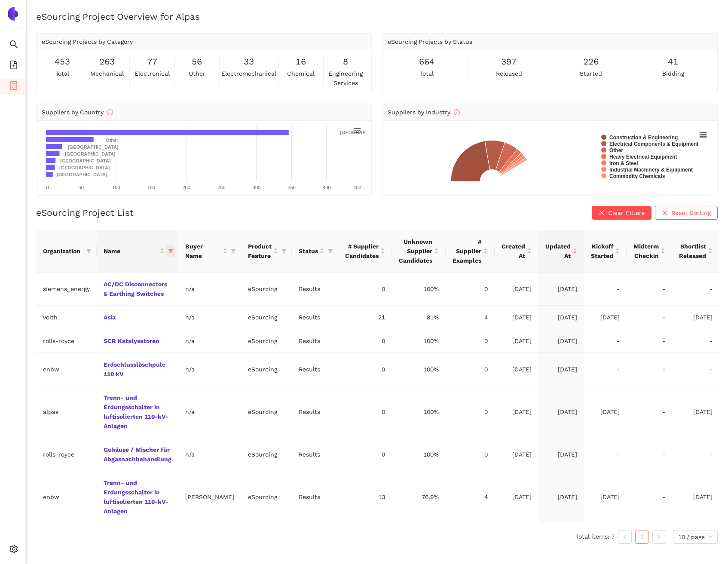  Describe the element at coordinates (470, 251) in the screenshot. I see `th: this column's title is # Supplier Examples,this column is sortable` at that location.